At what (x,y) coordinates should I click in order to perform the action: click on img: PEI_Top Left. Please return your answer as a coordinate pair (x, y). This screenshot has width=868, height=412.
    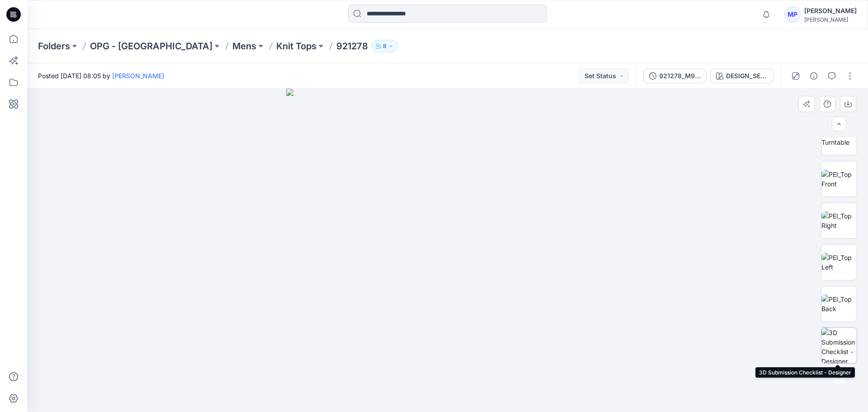
    Looking at the image, I should click on (839, 262).